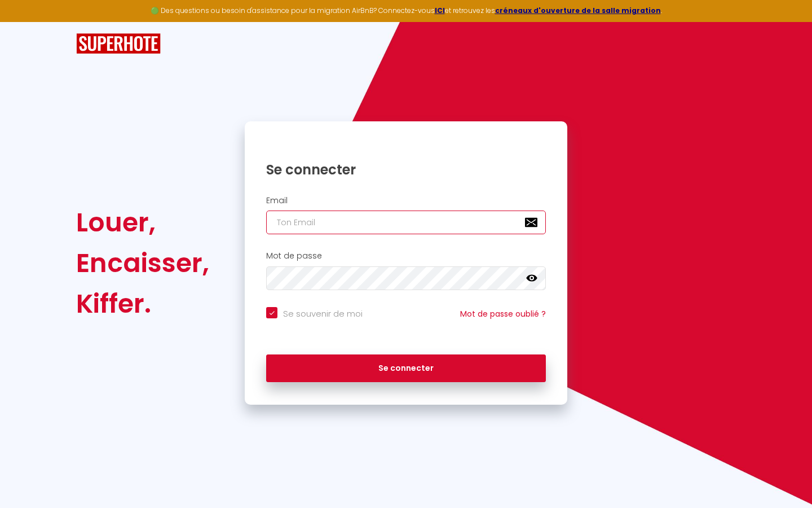 This screenshot has width=812, height=508. Describe the element at coordinates (406, 369) in the screenshot. I see `button: Se connecter` at that location.